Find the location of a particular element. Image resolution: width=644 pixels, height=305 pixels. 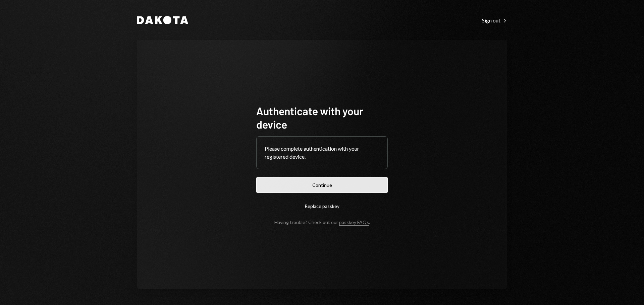

h1: Authenticate with your device is located at coordinates (322, 118).